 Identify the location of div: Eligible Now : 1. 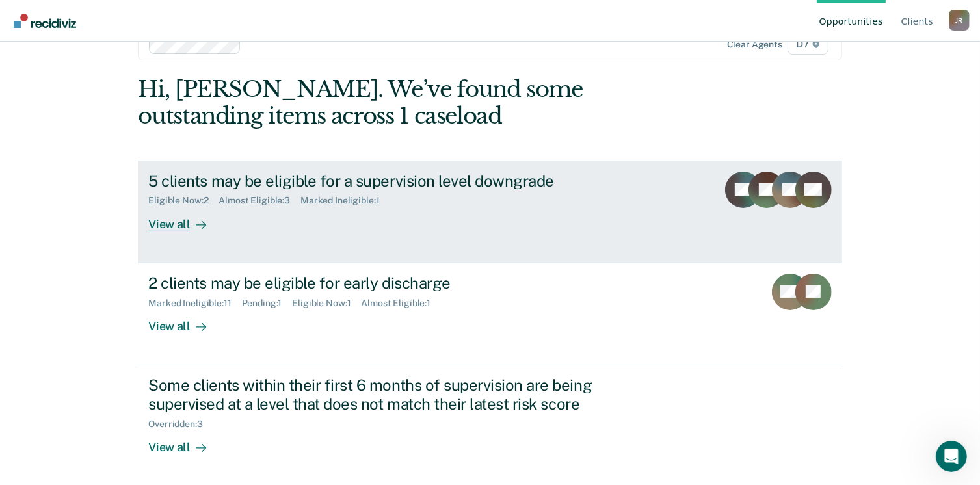
(327, 303).